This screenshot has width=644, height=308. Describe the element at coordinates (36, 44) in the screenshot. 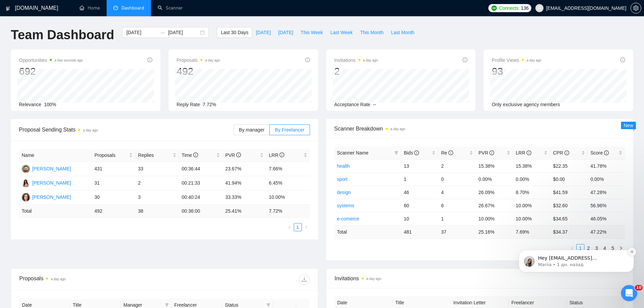

I see `img: Profile image for Nazar` at that location.